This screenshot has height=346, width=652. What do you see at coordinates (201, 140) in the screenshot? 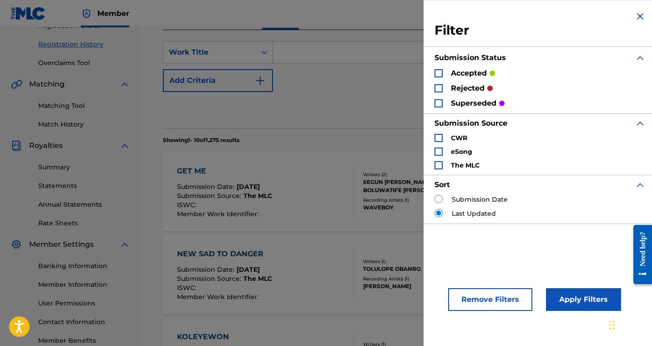
I see `p: Showing 1 - 10 of 1,275 results` at bounding box center [201, 140].